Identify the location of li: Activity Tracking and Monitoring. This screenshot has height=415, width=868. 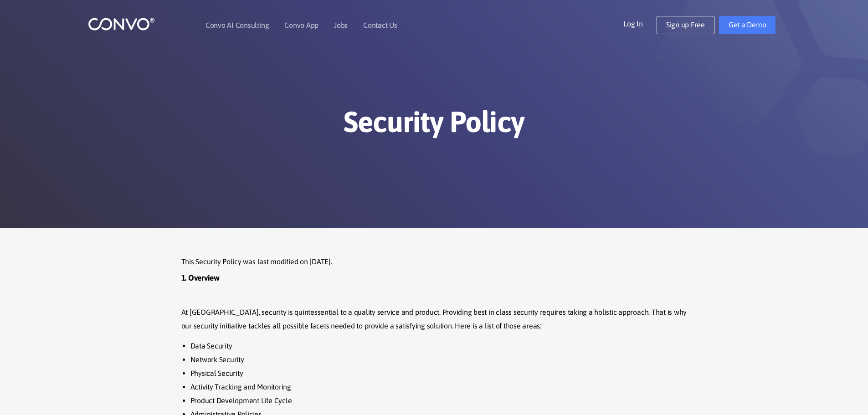
(438, 387).